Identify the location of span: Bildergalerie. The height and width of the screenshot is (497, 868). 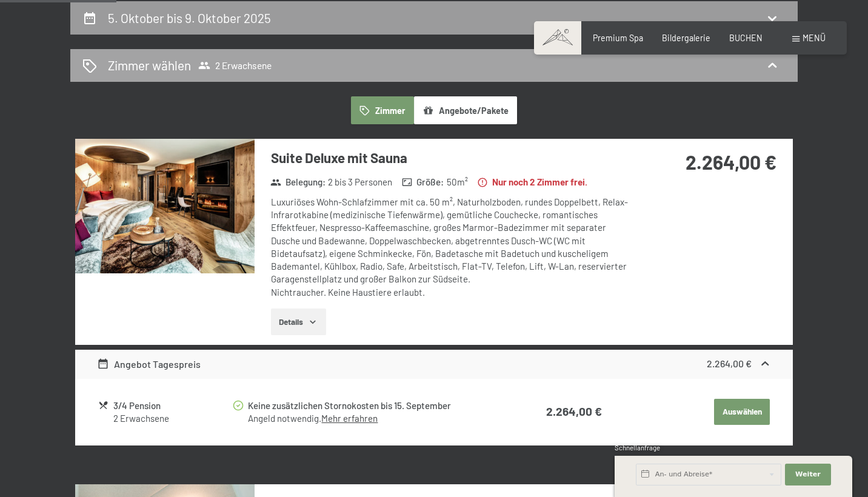
(686, 38).